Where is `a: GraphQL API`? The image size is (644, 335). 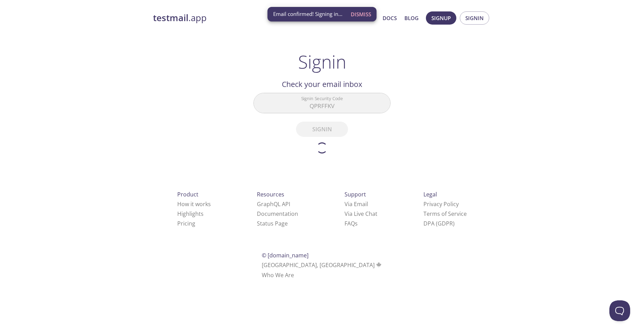
a: GraphQL API is located at coordinates (273, 204).